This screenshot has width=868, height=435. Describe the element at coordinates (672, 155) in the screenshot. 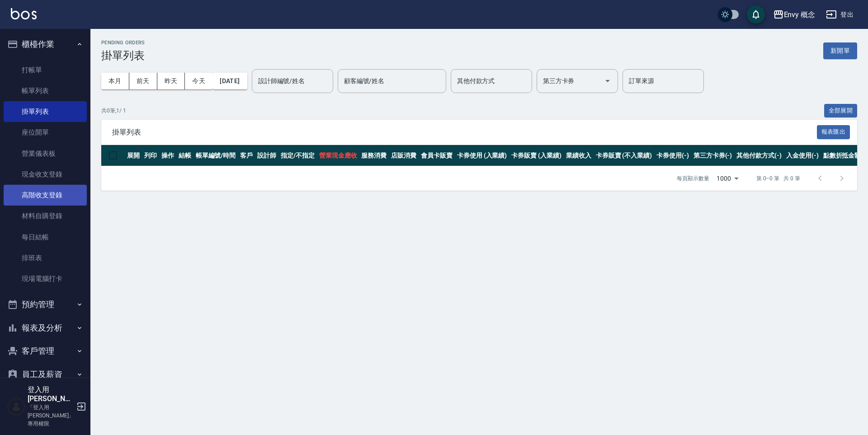

I see `th: 卡券使用(-)` at that location.